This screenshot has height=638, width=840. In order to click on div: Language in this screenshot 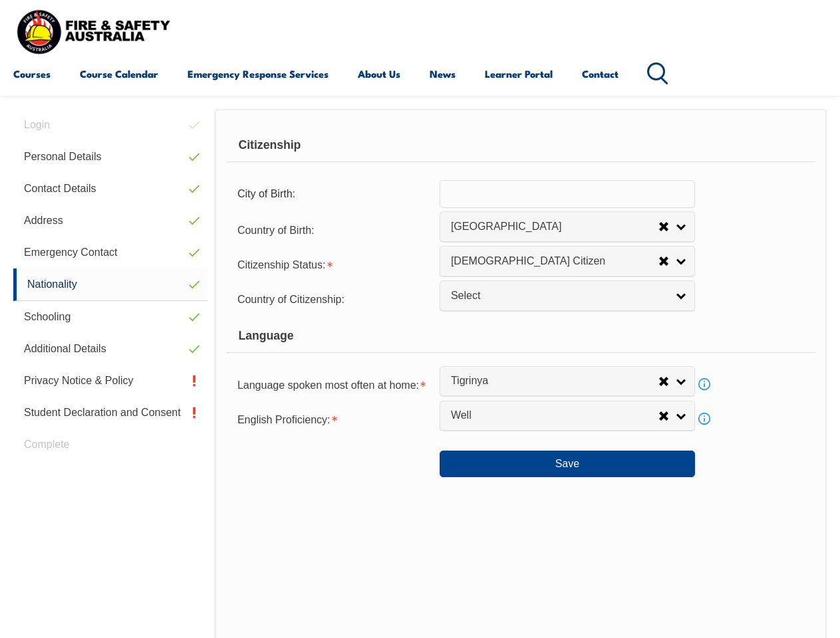, I will do `click(521, 337)`.